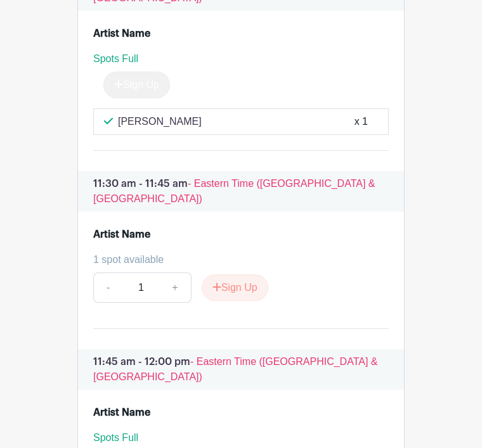  Describe the element at coordinates (234, 289) in the screenshot. I see `button: Sign Up` at that location.